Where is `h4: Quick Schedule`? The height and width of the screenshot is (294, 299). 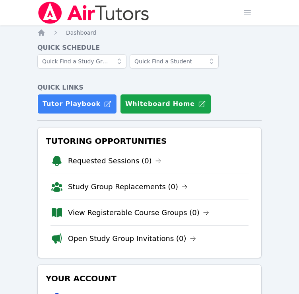
h4: Quick Schedule is located at coordinates (150, 48).